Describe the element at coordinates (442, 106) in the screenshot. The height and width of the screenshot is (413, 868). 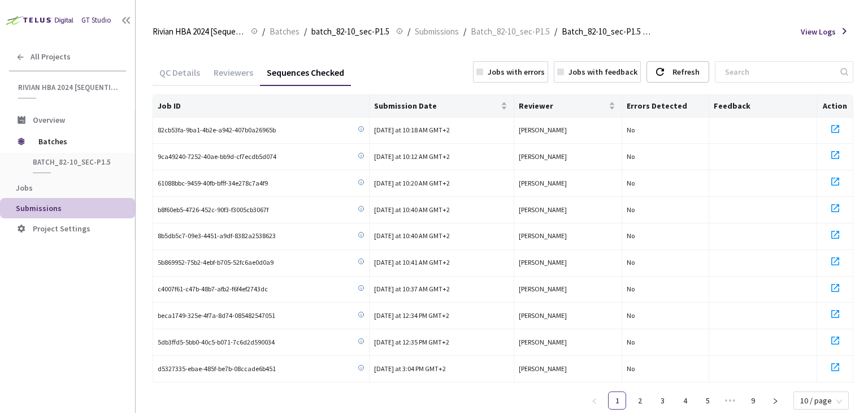
I see `th: Submission Date` at that location.